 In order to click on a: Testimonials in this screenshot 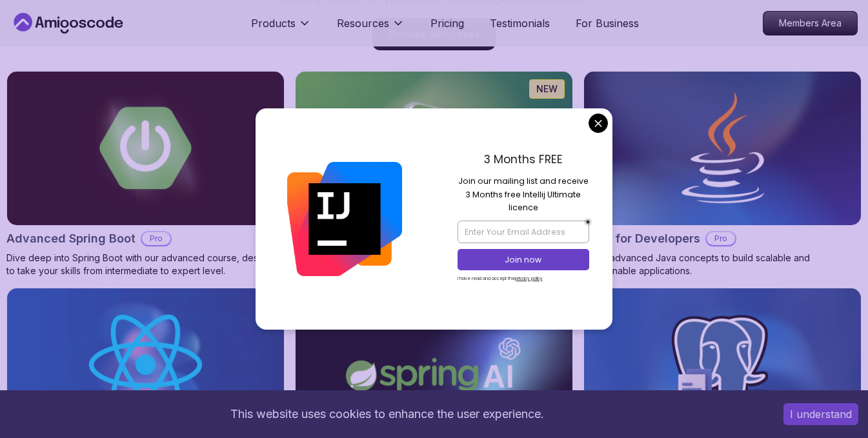, I will do `click(519, 23)`.